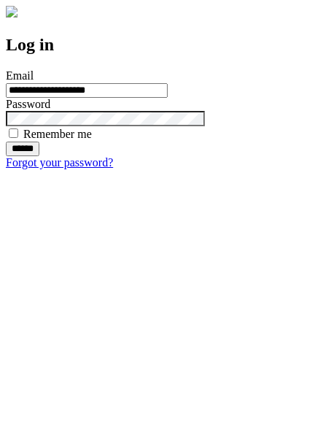  What do you see at coordinates (20, 75) in the screenshot?
I see `label: Email` at bounding box center [20, 75].